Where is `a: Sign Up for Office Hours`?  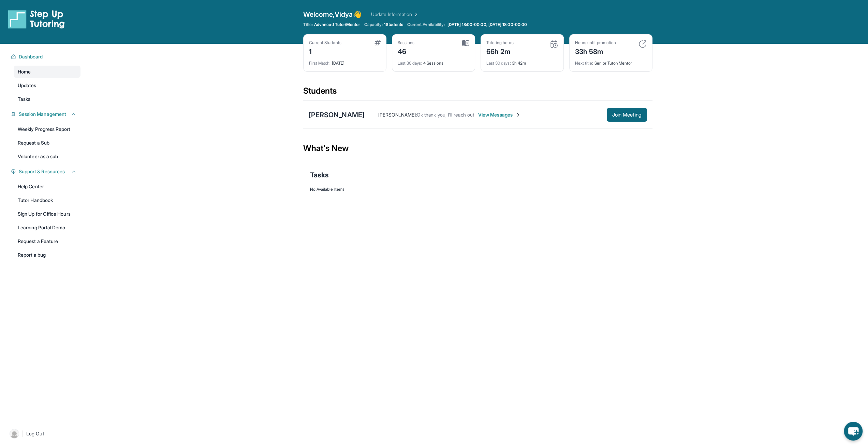
a: Sign Up for Office Hours is located at coordinates (47, 213).